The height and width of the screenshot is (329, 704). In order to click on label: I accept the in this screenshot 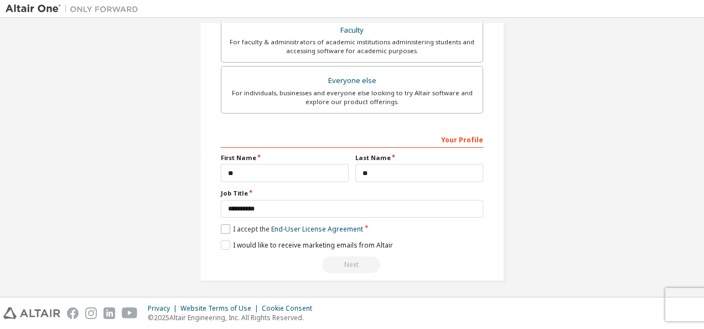, I will do `click(292, 229)`.